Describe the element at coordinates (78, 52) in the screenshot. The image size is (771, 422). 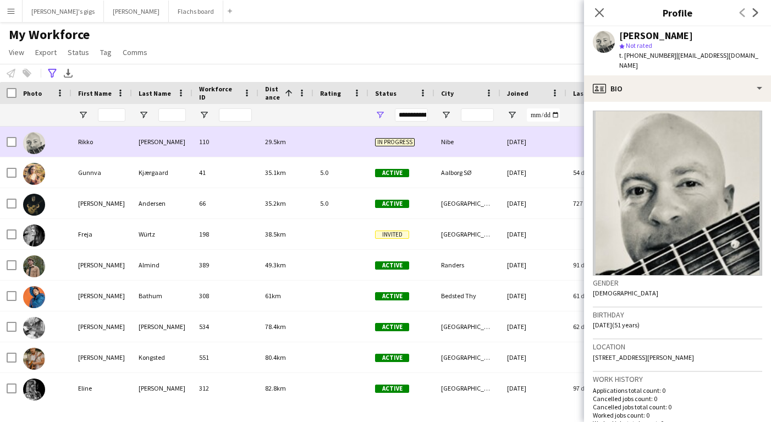
I see `span: Status` at that location.